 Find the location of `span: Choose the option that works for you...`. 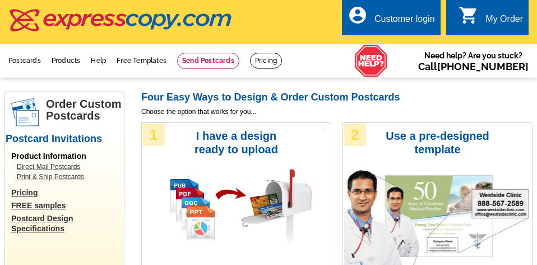

span: Choose the option that works for you... is located at coordinates (337, 112).